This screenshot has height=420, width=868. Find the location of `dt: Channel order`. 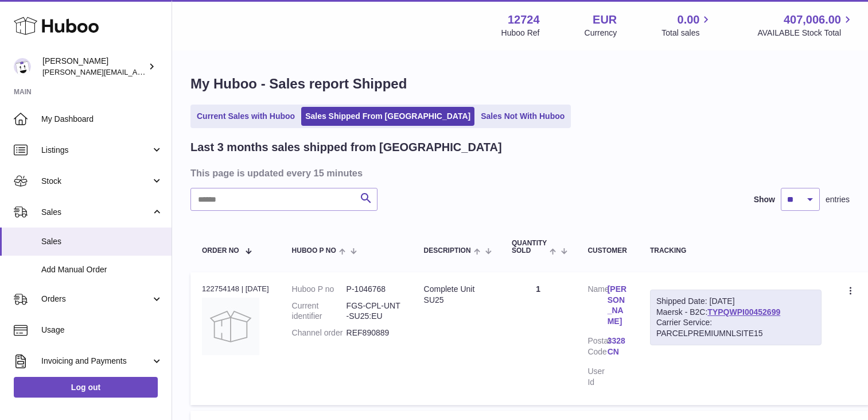

dt: Channel order is located at coordinates (319, 332).